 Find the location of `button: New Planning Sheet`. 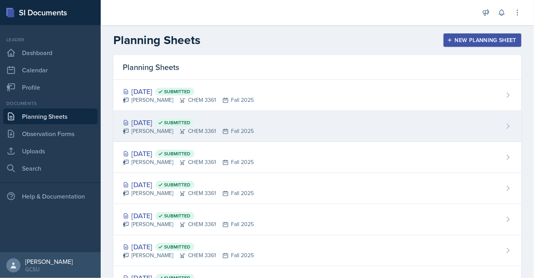

button: New Planning Sheet is located at coordinates (482, 40).